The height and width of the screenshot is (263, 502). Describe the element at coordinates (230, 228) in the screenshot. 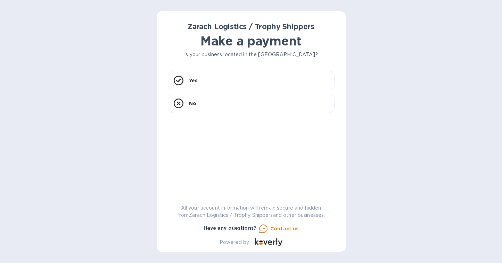

I see `b: Have any questions?` at that location.